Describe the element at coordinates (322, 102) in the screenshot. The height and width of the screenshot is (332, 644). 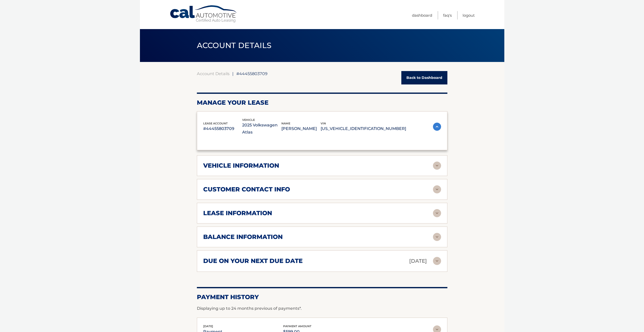
I see `h2: Manage Your Lease` at that location.